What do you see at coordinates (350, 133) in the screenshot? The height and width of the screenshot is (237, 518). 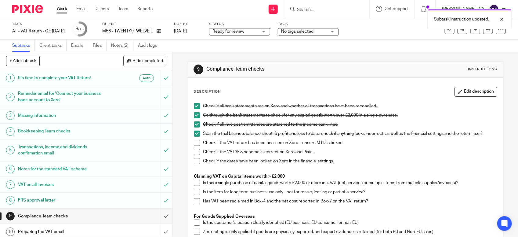 I see `p: Scan the trial balance, balance sheet, & profit and loss to date, check if anything looks incorre...` at bounding box center [350, 133].